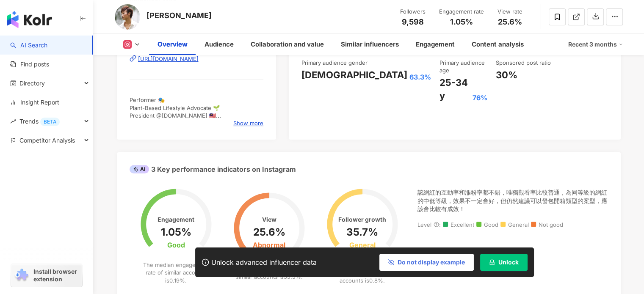 Image resolution: width=644 pixels, height=294 pixels. I want to click on div: 25.6%, so click(269, 232).